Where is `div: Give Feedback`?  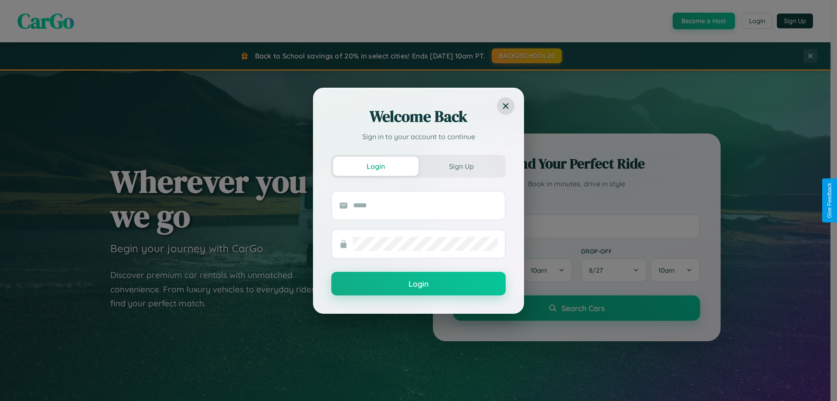
div: Give Feedback is located at coordinates (829, 200).